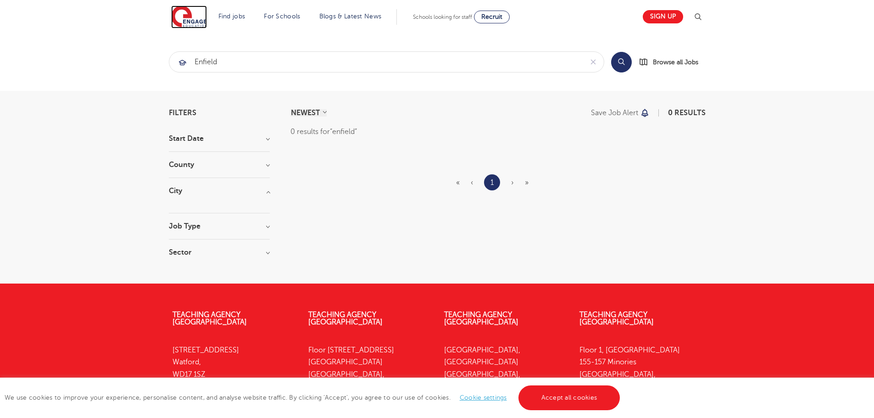 The height and width of the screenshot is (418, 874). What do you see at coordinates (351, 16) in the screenshot?
I see `a: Blogs & Latest News` at bounding box center [351, 16].